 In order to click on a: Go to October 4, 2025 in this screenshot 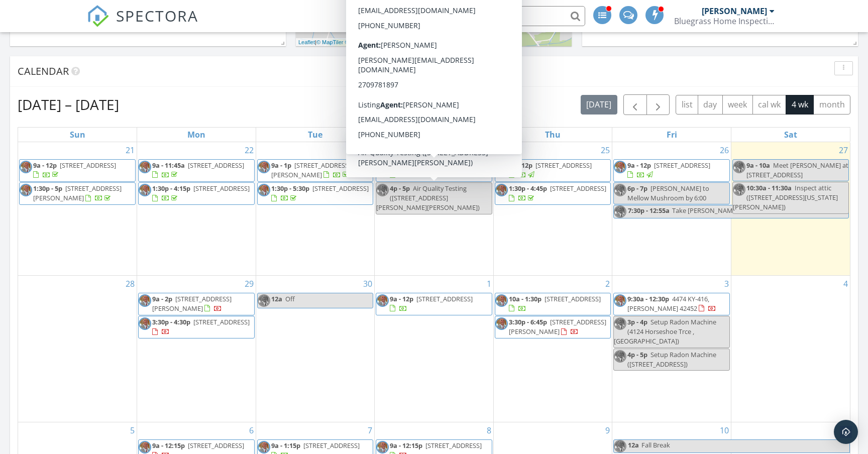, I will do `click(845, 284)`.